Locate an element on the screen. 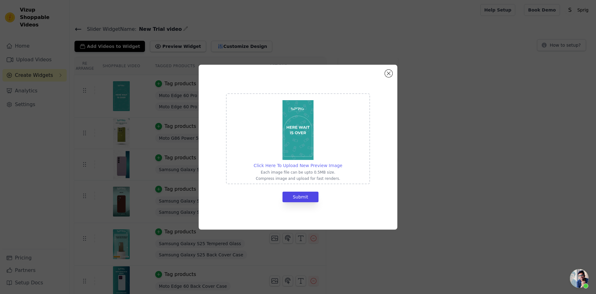  button: Submit is located at coordinates (301, 197).